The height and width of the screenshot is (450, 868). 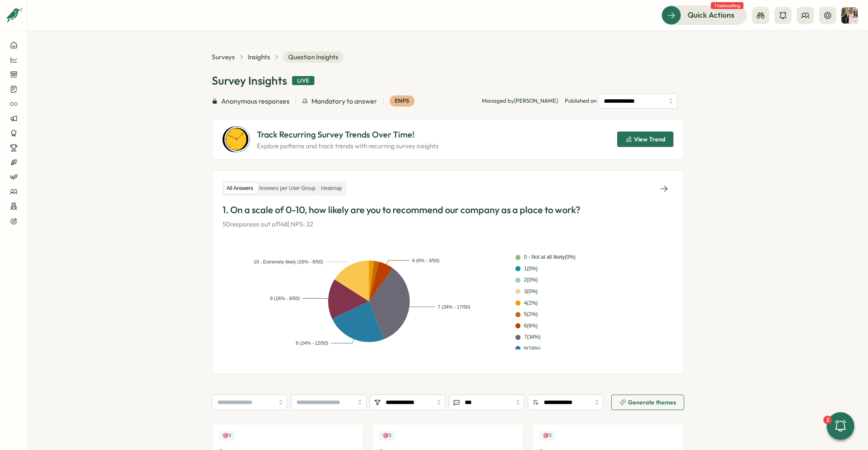 What do you see at coordinates (652, 402) in the screenshot?
I see `span: Generate themes` at bounding box center [652, 402].